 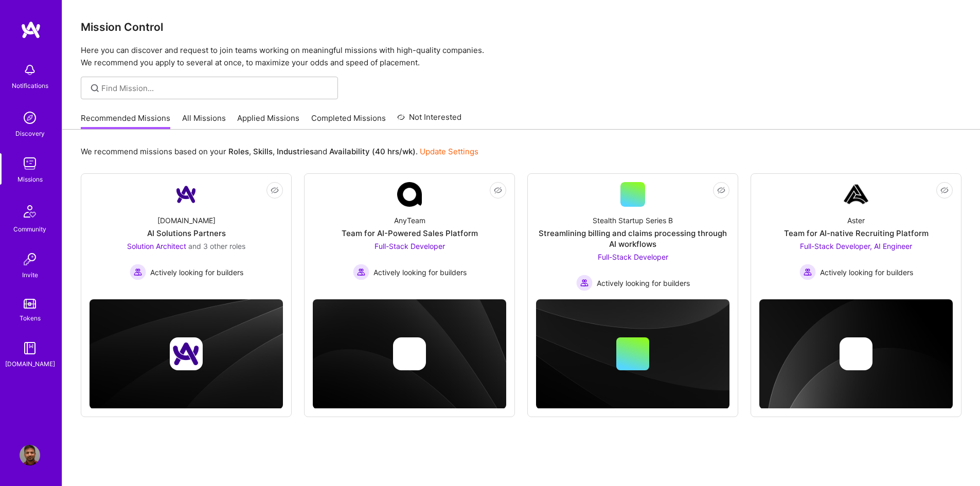 I want to click on a: Stealth Startup Series BStreamlining billing and claims processing through AI workflowsFull-Stack..., so click(x=633, y=237).